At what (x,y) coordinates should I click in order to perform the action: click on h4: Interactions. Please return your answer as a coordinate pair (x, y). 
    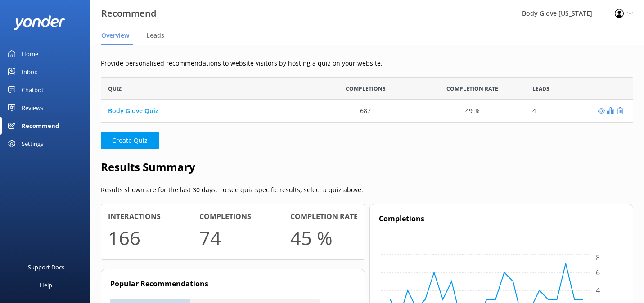
    Looking at the image, I should click on (134, 217).